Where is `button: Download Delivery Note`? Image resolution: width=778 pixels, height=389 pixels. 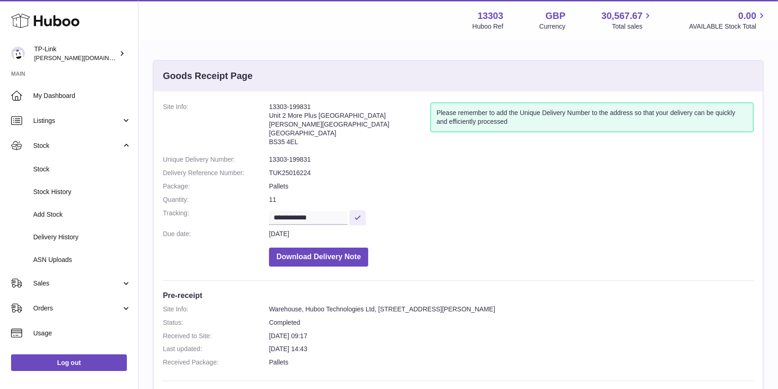
button: Download Delivery Note is located at coordinates (318, 257).